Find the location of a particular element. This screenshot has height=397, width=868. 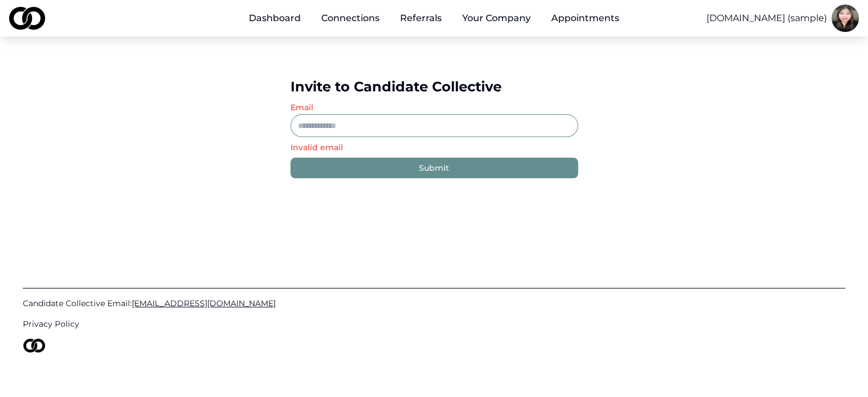

a: Dashboard is located at coordinates (275, 18).